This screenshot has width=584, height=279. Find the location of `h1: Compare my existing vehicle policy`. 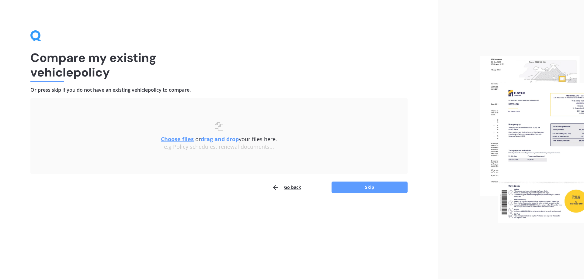

h1: Compare my existing vehicle policy is located at coordinates (219, 65).